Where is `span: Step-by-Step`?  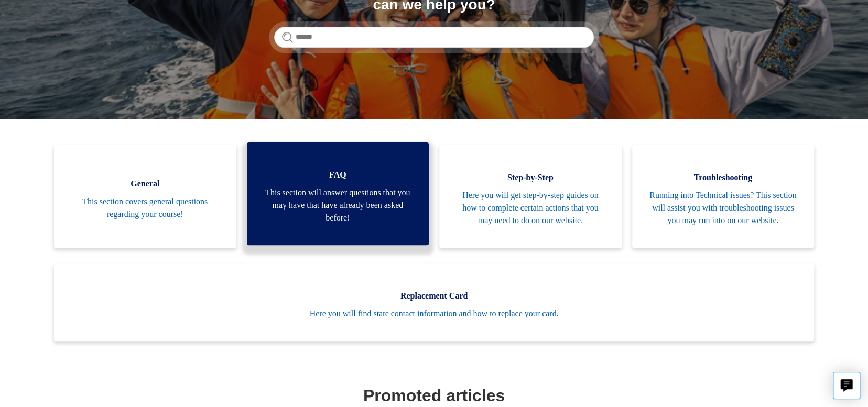
span: Step-by-Step is located at coordinates (530, 178).